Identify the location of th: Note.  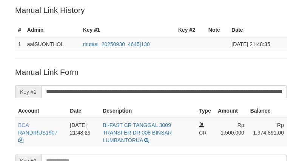
(217, 30).